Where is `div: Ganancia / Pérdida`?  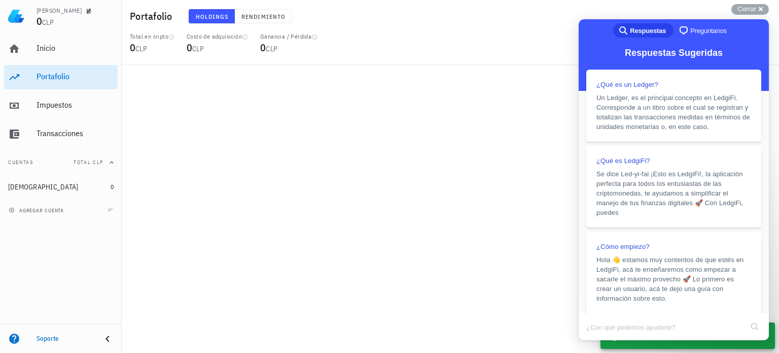 div: Ganancia / Pérdida is located at coordinates (289, 37).